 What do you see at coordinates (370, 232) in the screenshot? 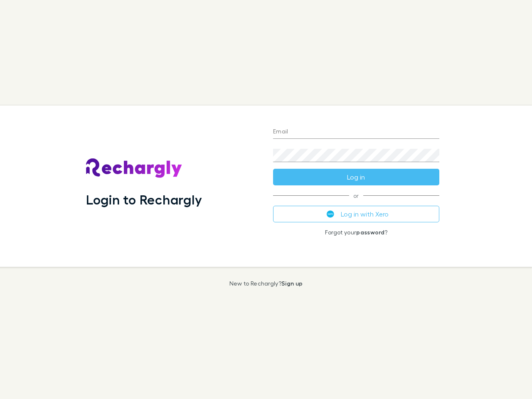
I see `a: password` at bounding box center [370, 232].